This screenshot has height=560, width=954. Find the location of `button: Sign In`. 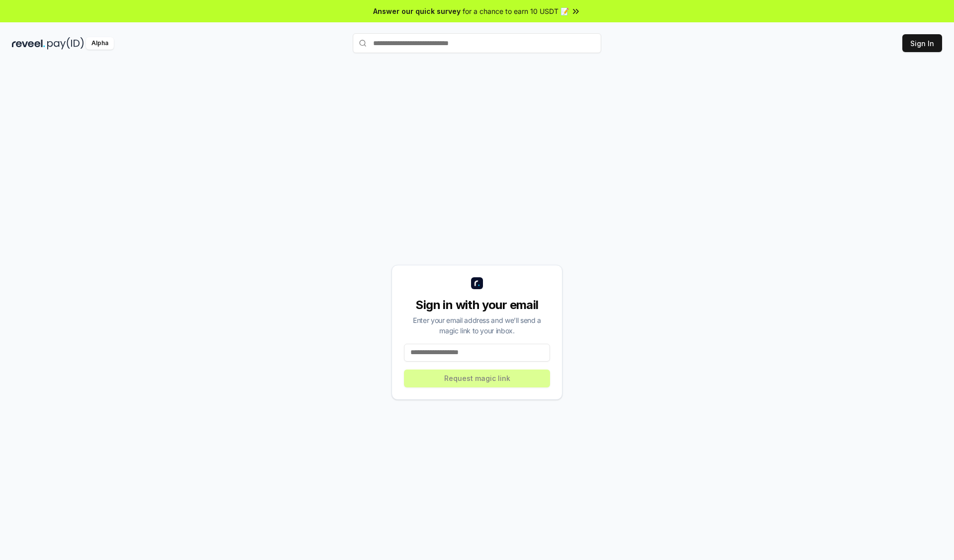

button: Sign In is located at coordinates (922, 43).